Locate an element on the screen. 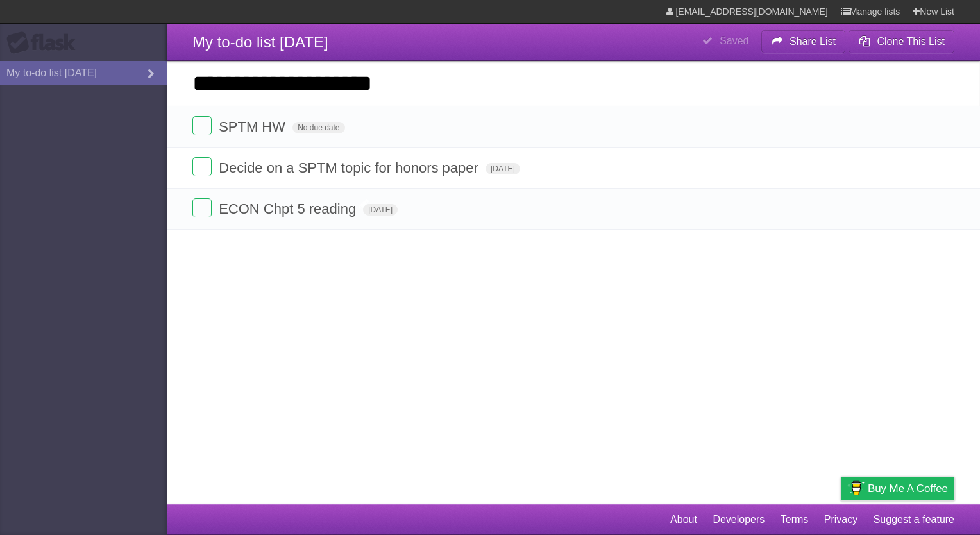 The image size is (980, 535). a: Buy me a coffee is located at coordinates (897, 488).